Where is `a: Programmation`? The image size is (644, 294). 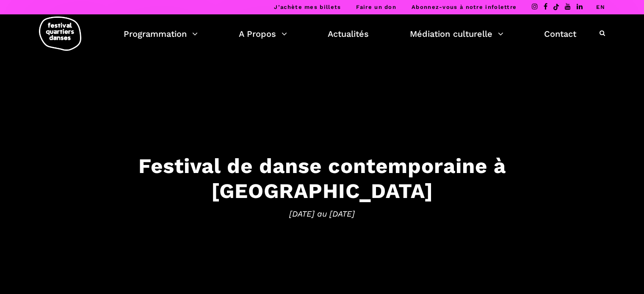
a: Programmation is located at coordinates (160, 34).